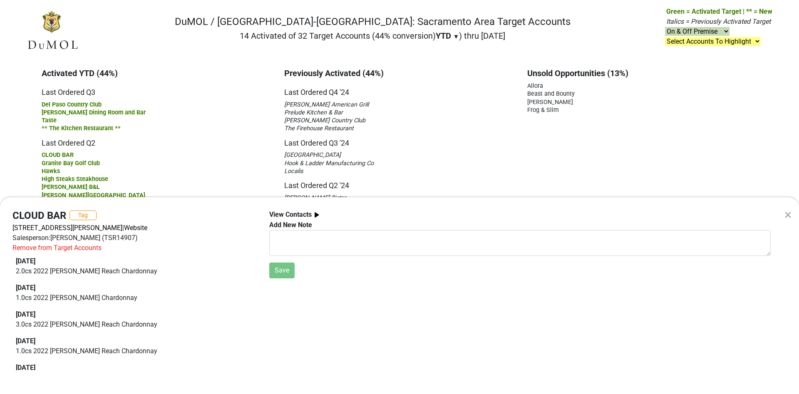 This screenshot has height=394, width=799. What do you see at coordinates (39, 216) in the screenshot?
I see `h4: CLOUD BAR` at bounding box center [39, 216].